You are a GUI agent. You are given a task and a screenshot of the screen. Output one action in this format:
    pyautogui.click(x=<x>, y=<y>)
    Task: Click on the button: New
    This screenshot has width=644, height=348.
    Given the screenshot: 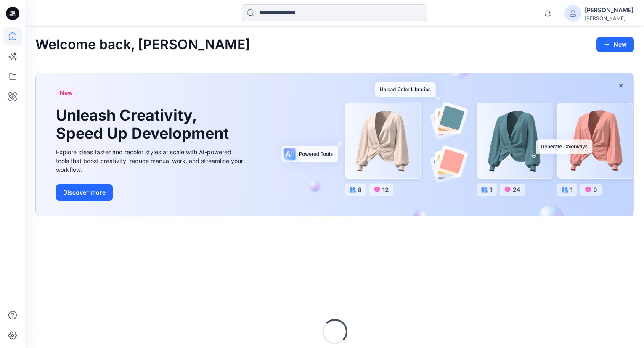 What is the action you would take?
    pyautogui.click(x=615, y=45)
    